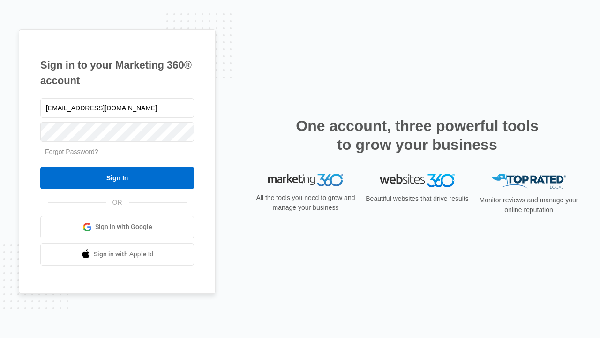  What do you see at coordinates (117, 73) in the screenshot?
I see `h1: Sign in to your Marketing 360® account` at bounding box center [117, 73].